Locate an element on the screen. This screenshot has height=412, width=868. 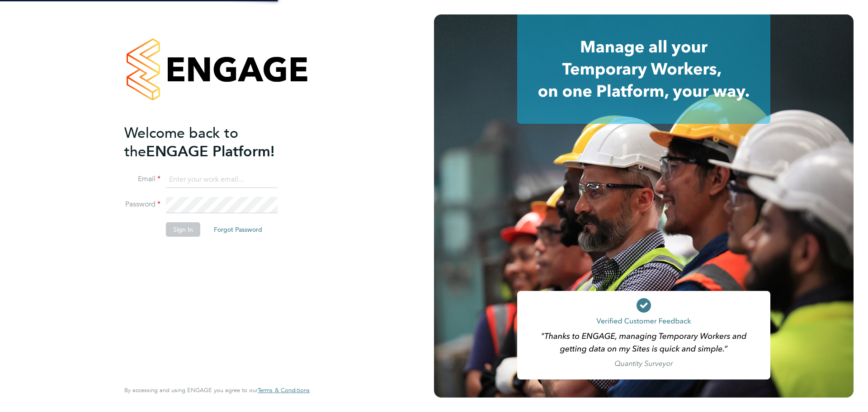
a: Terms & Conditions is located at coordinates (283, 390).